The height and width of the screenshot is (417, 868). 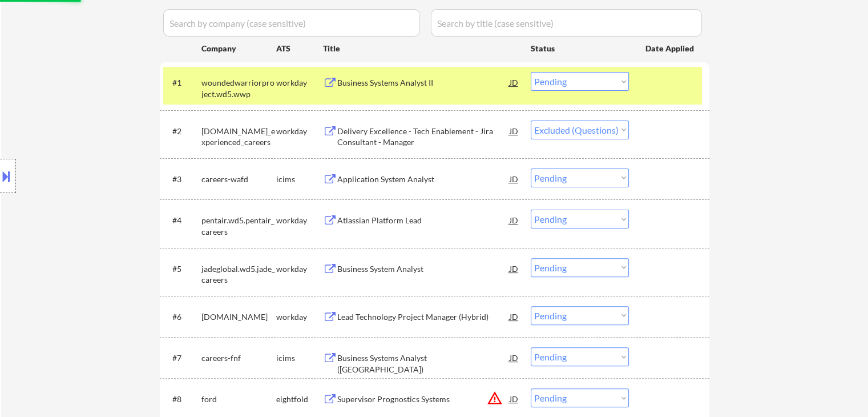 I want to click on div: Delivery Excellence - Tech Enablement - Jira Consultant - Manager, so click(x=424, y=136).